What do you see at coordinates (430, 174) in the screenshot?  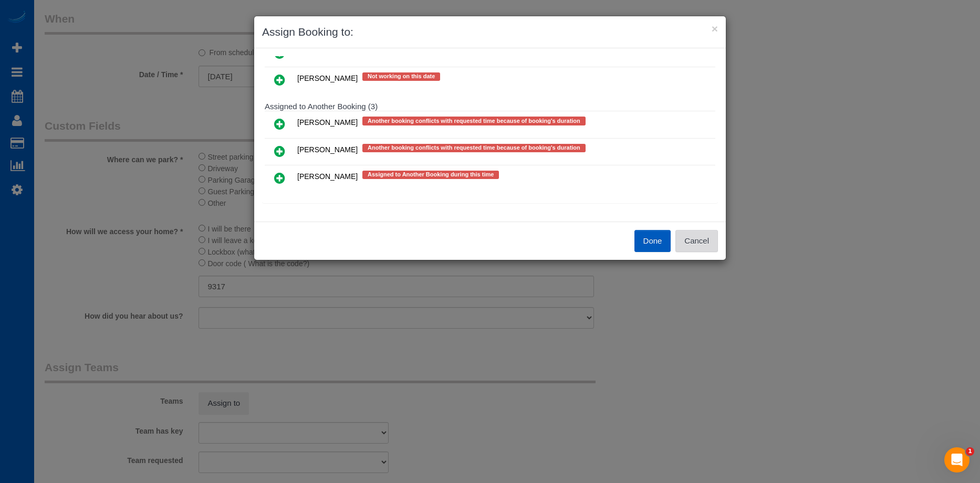 I see `span: Assigned to Another Booking during this time` at bounding box center [430, 174].